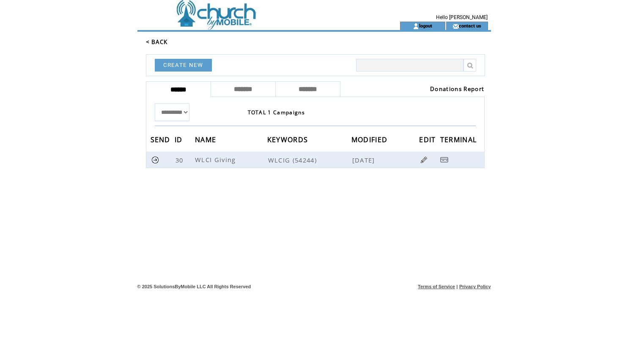 The height and width of the screenshot is (364, 628). Describe the element at coordinates (437, 287) in the screenshot. I see `a: Terms of Service` at that location.